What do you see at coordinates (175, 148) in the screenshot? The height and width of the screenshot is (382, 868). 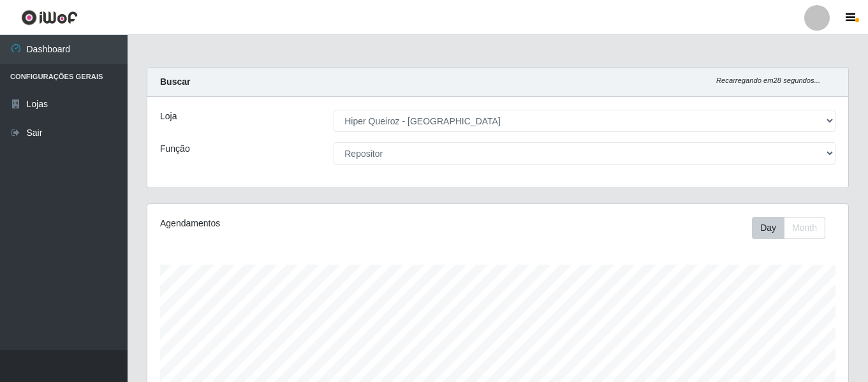 I see `label: Função` at bounding box center [175, 148].